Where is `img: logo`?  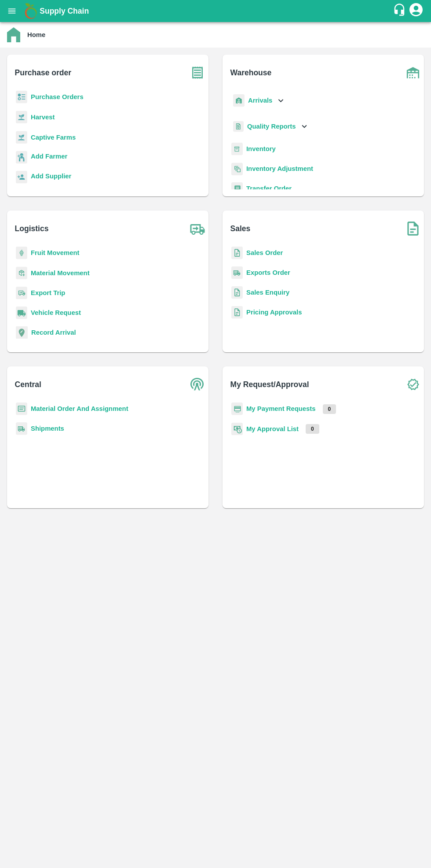 img: logo is located at coordinates (31, 11).